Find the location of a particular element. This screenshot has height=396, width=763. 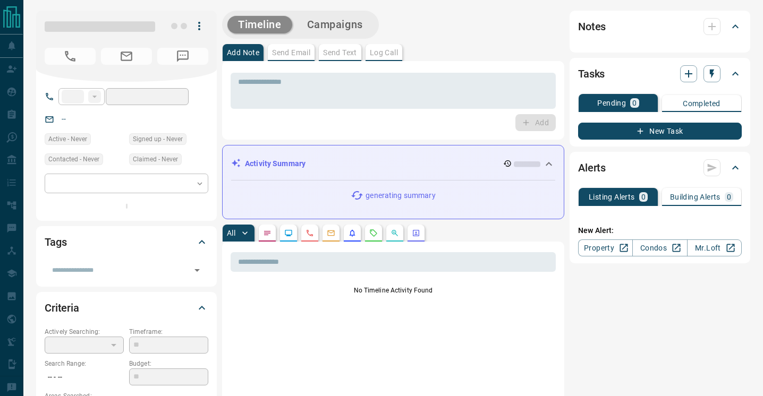

button: Open is located at coordinates (197, 270).